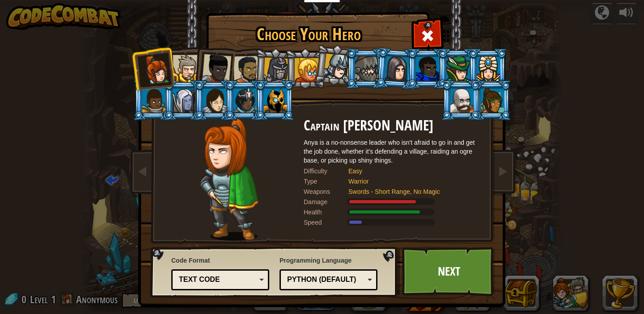 This screenshot has width=644, height=314. What do you see at coordinates (411, 171) in the screenshot?
I see `div: Easy` at bounding box center [411, 171].